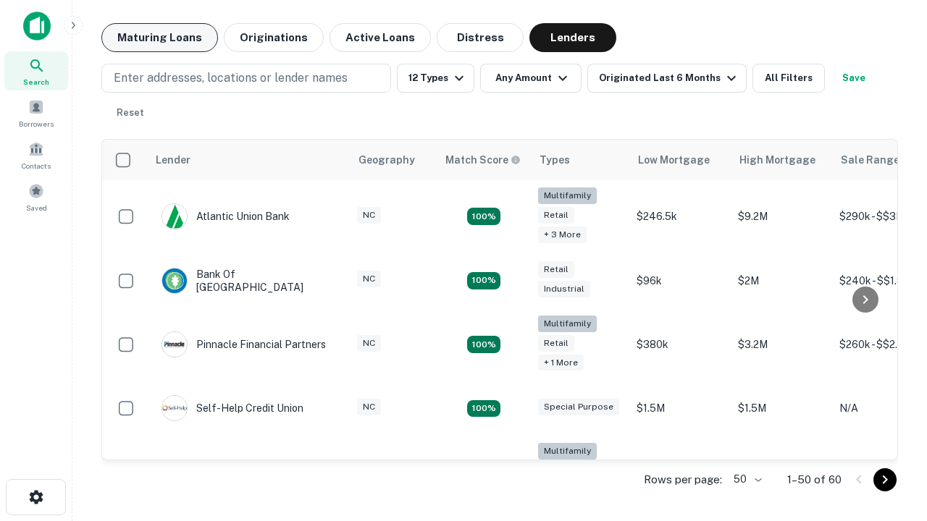 The height and width of the screenshot is (521, 927). Describe the element at coordinates (781, 281) in the screenshot. I see `td: $2M` at that location.